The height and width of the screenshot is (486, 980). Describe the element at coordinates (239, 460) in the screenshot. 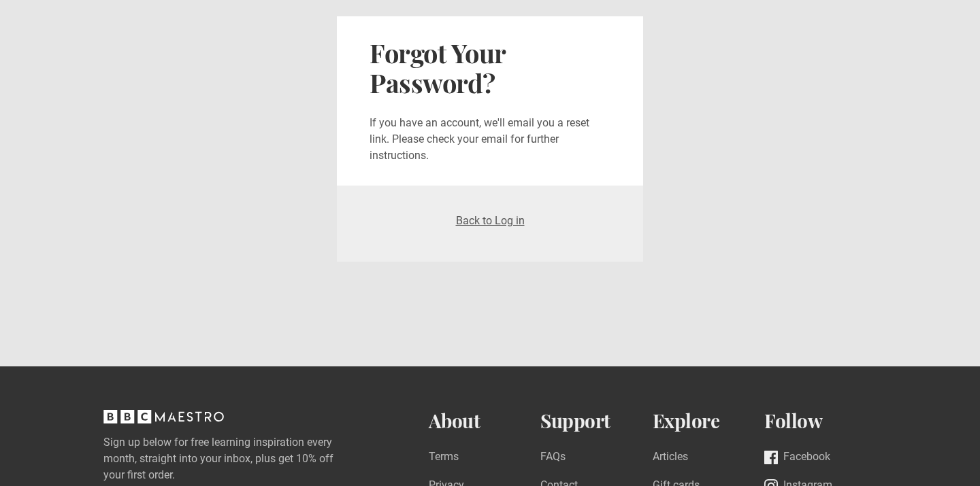

I see `label: Sign up below for free learning inspiration every month, straight into your inbox, plus get 10% o...` at that location.